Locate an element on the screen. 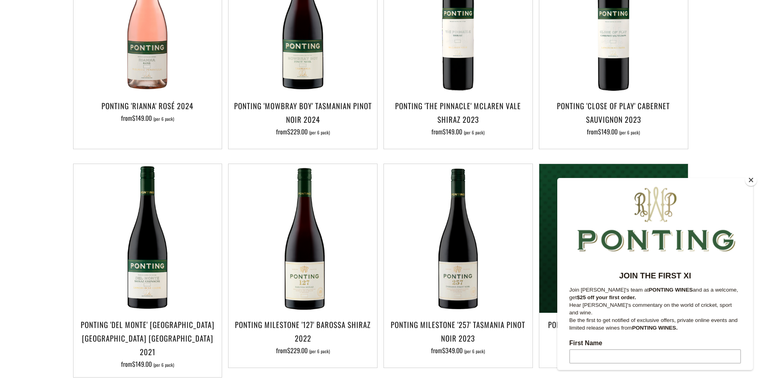 The width and height of the screenshot is (761, 378). a: Ponting 'Mowbray Boy' Tasmanian Pinot Noir 2024 from$229.00 (per 6 pack) is located at coordinates (303, 119).